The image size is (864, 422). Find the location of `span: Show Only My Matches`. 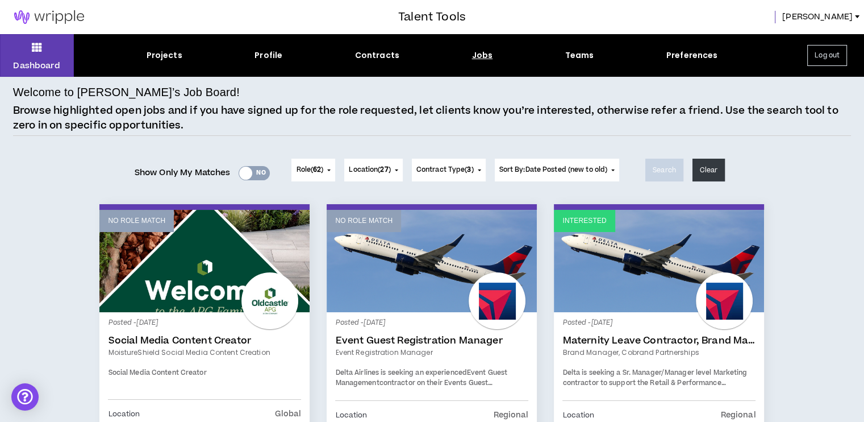

span: Show Only My Matches is located at coordinates (182, 173).